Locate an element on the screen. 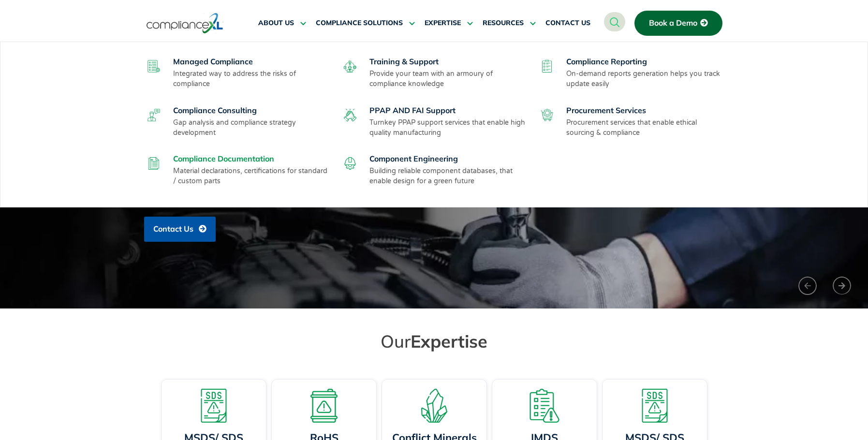  p: Building reliable component databases, that enable design for a green future is located at coordinates (448, 176).